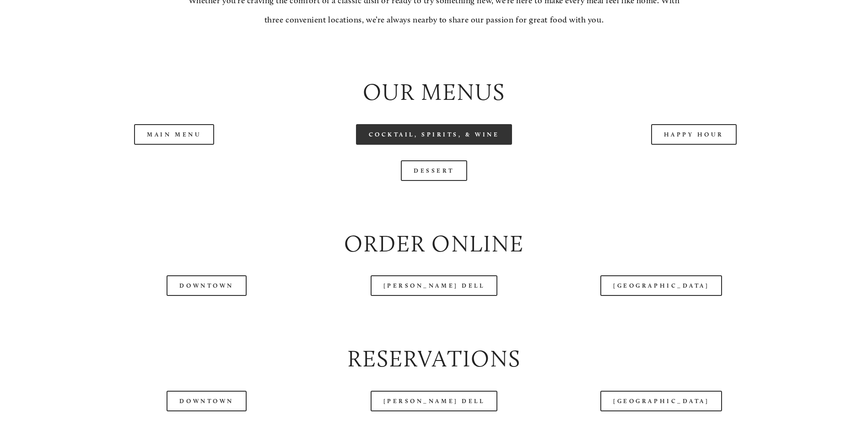 This screenshot has height=437, width=868. Describe the element at coordinates (435, 134) in the screenshot. I see `a: Cocktail, Spirits, & Wine` at that location.